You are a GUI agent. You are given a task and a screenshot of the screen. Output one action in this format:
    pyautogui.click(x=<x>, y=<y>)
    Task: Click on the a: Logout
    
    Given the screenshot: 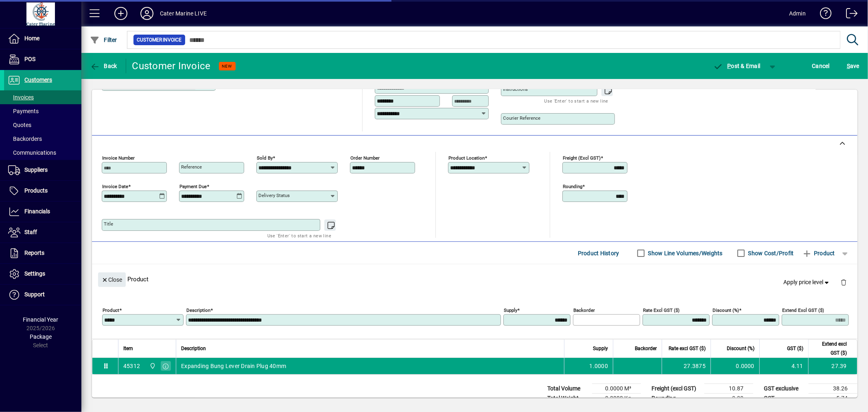 What is the action you would take?
    pyautogui.click(x=849, y=15)
    